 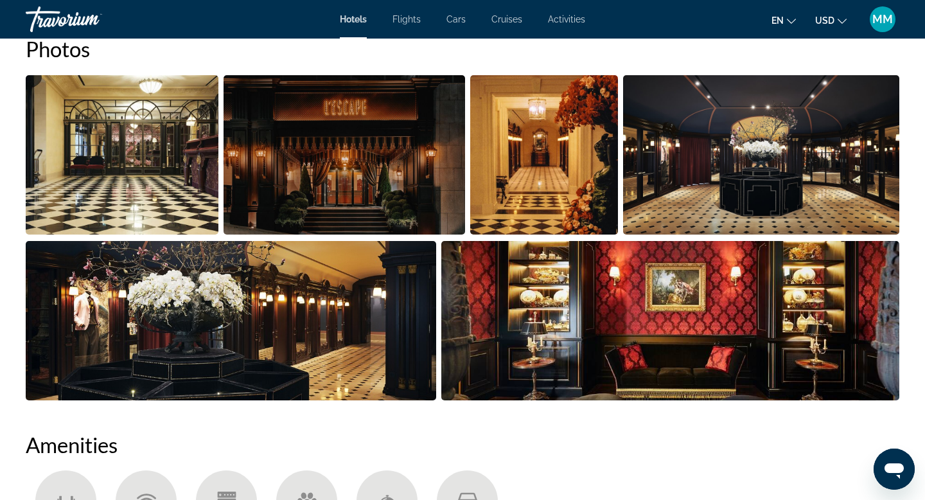 What do you see at coordinates (456, 19) in the screenshot?
I see `a: Cars` at bounding box center [456, 19].